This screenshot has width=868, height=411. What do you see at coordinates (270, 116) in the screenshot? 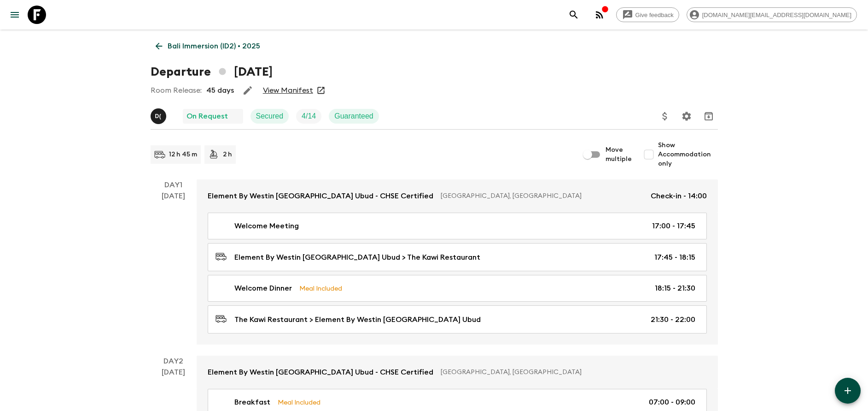
I see `p: Secured` at bounding box center [270, 116].